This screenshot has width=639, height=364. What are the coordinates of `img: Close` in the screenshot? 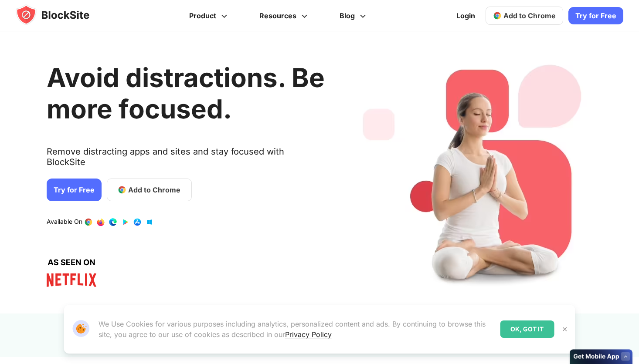 It's located at (564, 330).